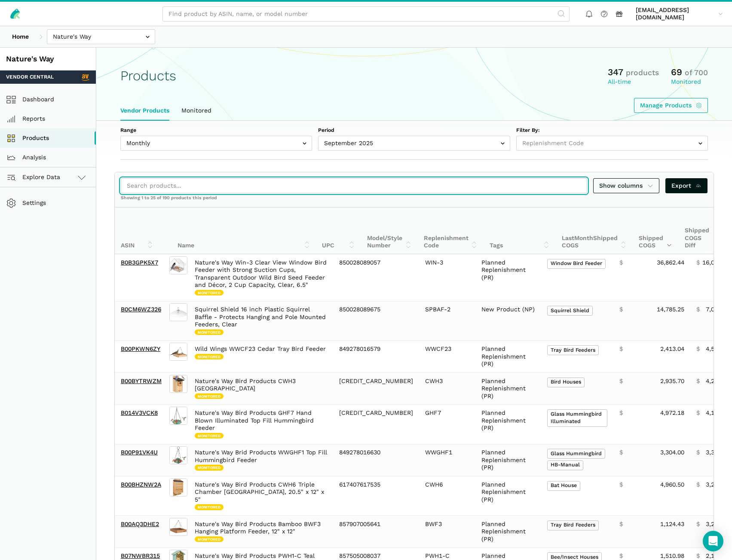  I want to click on td: 850028089057, so click(376, 277).